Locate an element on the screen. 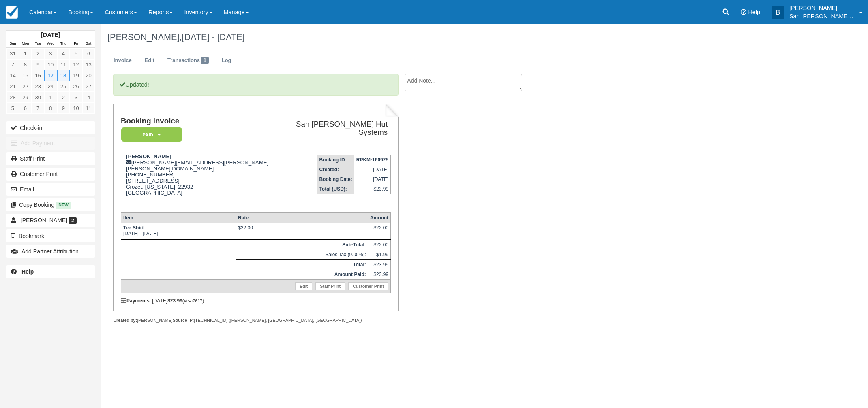  a: Edit is located at coordinates (304, 286).